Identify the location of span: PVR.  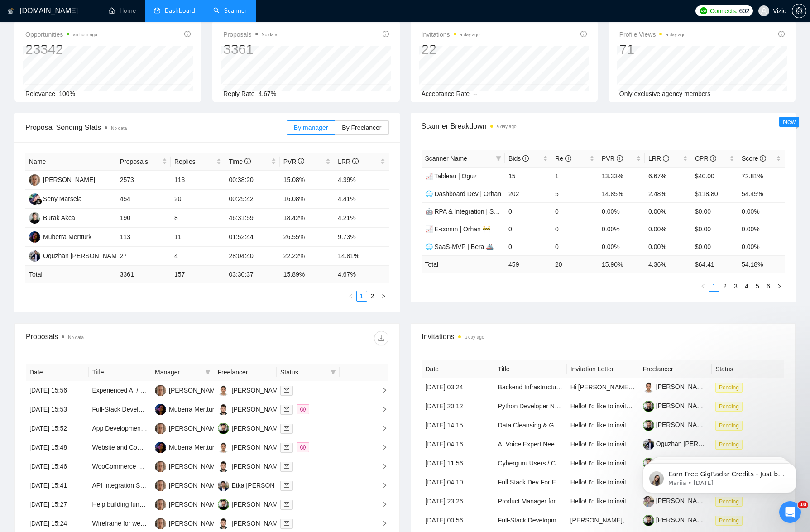
(612, 158).